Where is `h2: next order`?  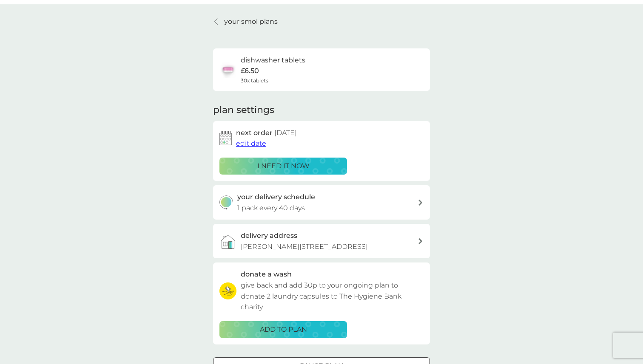 h2: next order is located at coordinates (266, 133).